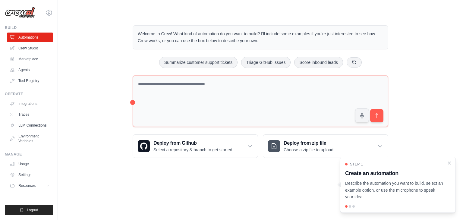 The height and width of the screenshot is (220, 463). I want to click on p: Welcome to Crew! What kind of automation do you want to build? I'll include some examples if you'..., so click(261, 37).